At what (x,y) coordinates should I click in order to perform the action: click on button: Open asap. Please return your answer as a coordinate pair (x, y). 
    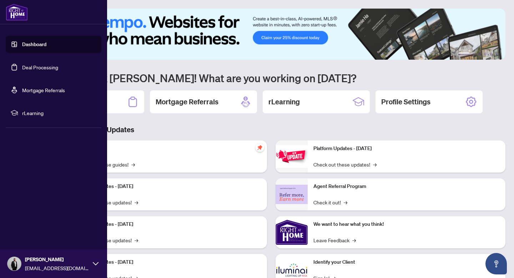
    Looking at the image, I should click on (496, 263).